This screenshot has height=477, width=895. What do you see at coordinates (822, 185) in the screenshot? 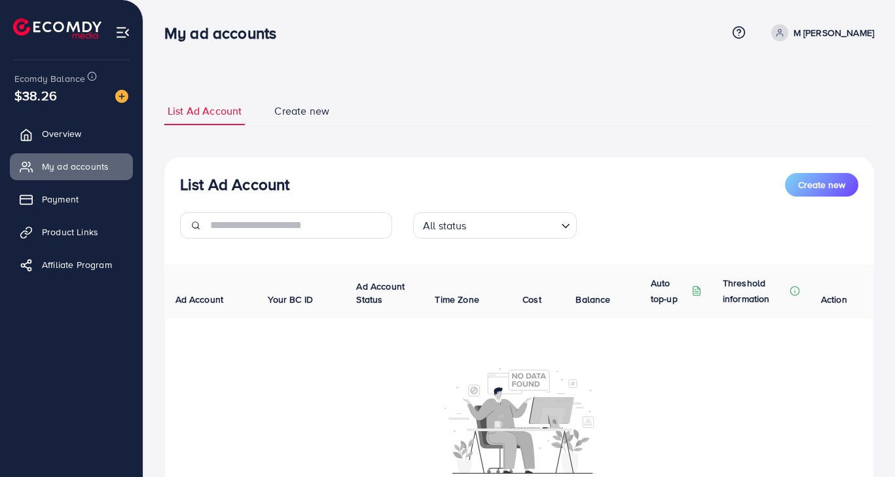
I see `button: Create new` at bounding box center [822, 185].